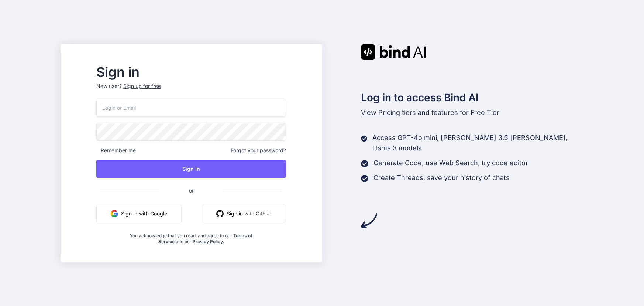 Image resolution: width=644 pixels, height=306 pixels. I want to click on a: Privacy Policy., so click(209, 241).